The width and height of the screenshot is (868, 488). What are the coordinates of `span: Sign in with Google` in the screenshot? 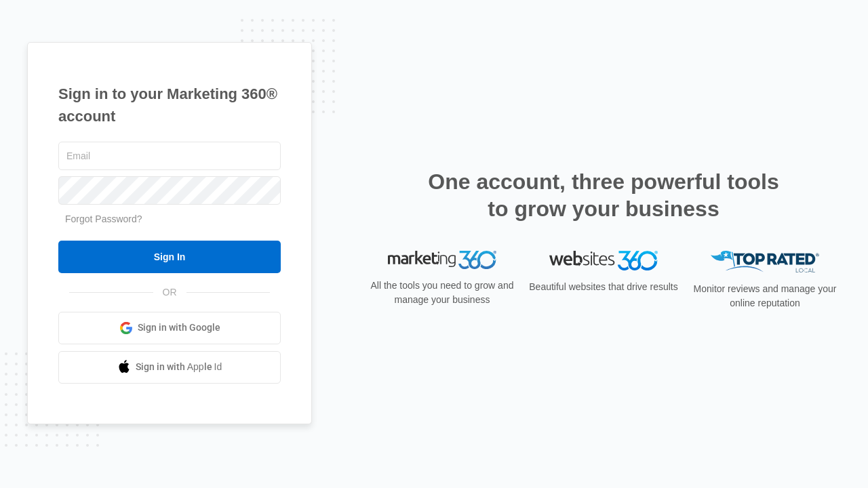 It's located at (179, 327).